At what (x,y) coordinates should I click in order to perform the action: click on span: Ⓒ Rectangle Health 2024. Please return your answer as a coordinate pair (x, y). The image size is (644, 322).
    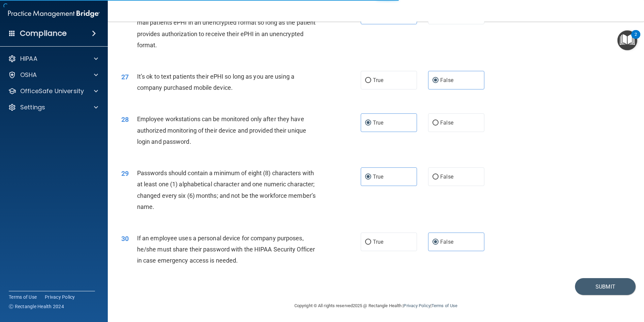
    Looking at the image, I should click on (37, 307).